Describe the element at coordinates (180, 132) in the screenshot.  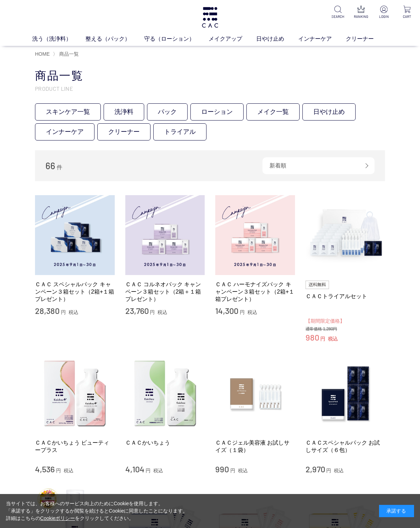
I see `a: トライアル` at that location.